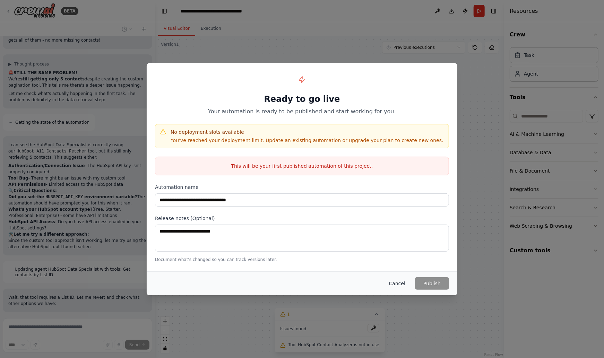 This screenshot has width=604, height=358. What do you see at coordinates (302, 99) in the screenshot?
I see `h1: Ready to go live` at bounding box center [302, 99].